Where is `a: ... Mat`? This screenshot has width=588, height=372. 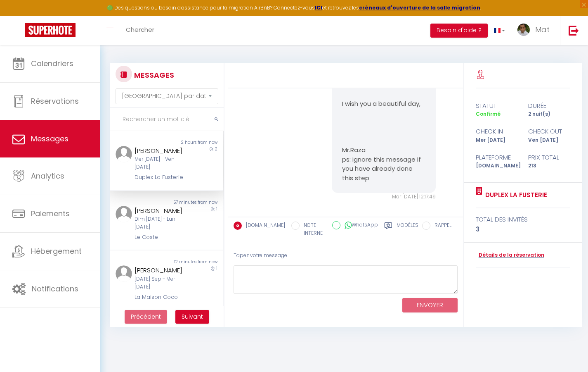
a: ... Mat is located at coordinates (536, 30).